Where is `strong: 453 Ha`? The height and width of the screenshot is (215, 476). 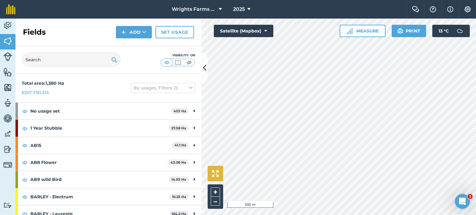 strong: 453 Ha is located at coordinates (180, 111).